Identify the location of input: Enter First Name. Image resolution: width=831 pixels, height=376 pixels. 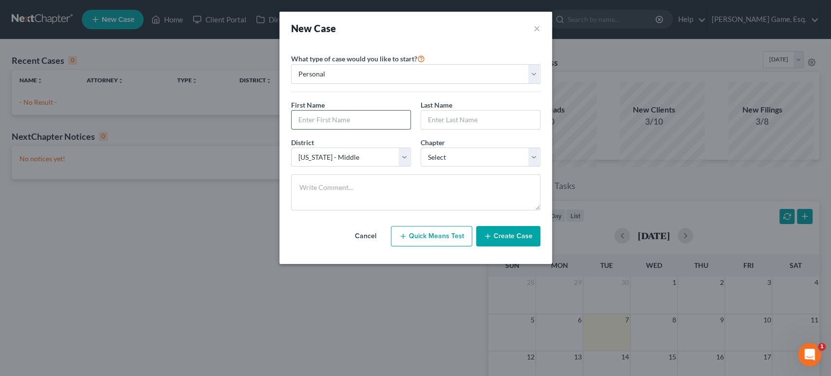
(351, 120).